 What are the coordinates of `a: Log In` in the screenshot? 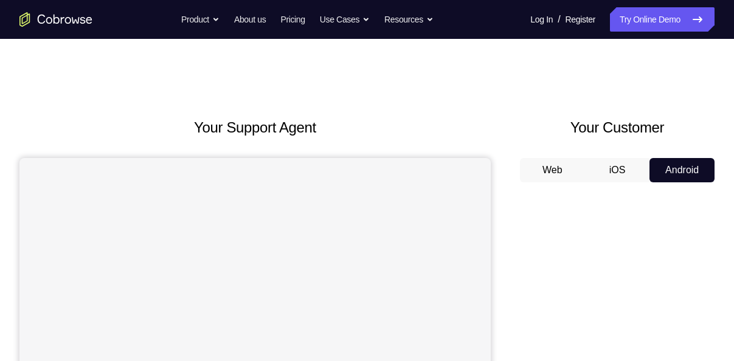 It's located at (541, 19).